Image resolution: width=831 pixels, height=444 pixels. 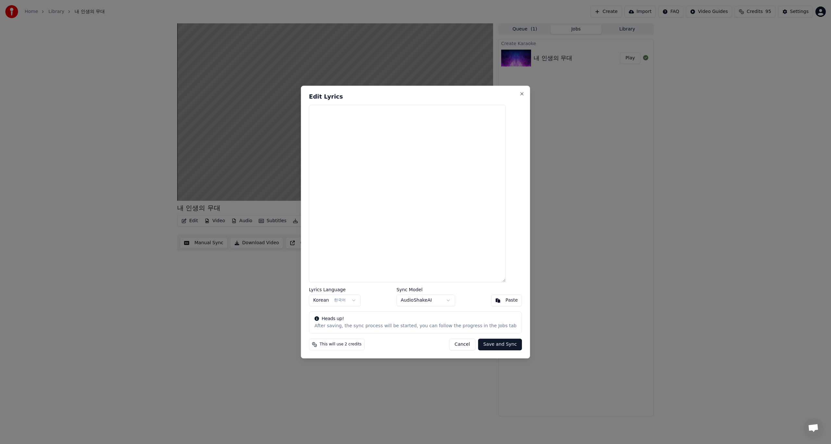 I want to click on div: After saving, the sync process will be started, you can follow the progress in the Jobs tab, so click(x=416, y=326).